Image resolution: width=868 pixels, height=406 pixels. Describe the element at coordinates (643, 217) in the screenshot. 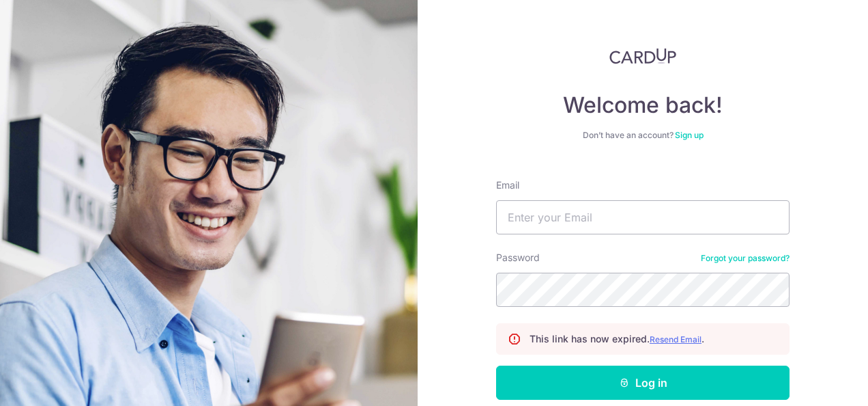

I see `input: Enter your Email` at that location.